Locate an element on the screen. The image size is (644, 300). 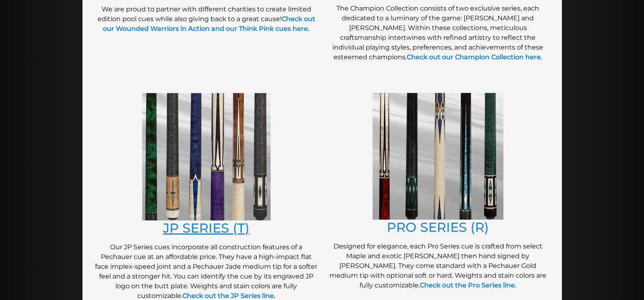
strong: Check out our Wounded Warriors in Action and our Think Pink cues here. is located at coordinates (209, 24).